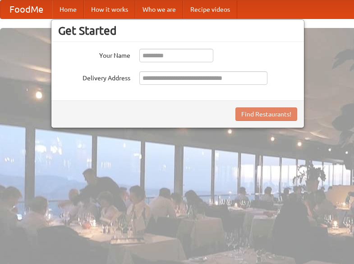  I want to click on label: Delivery Address, so click(94, 77).